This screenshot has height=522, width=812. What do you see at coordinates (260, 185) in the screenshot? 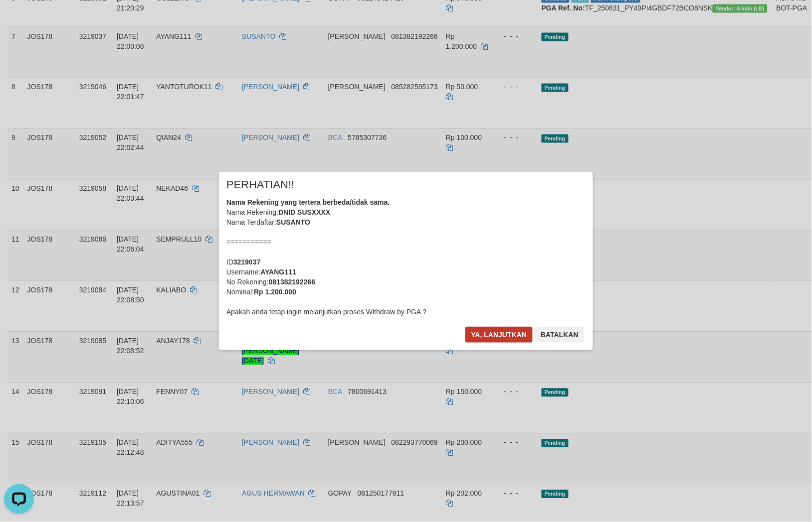
I see `span: PERHATIAN!!` at bounding box center [260, 185].